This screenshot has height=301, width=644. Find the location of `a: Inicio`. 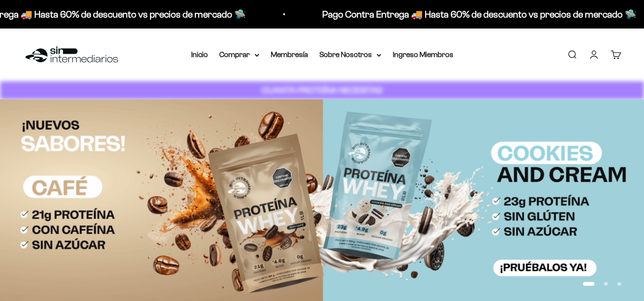

a: Inicio is located at coordinates (199, 55).